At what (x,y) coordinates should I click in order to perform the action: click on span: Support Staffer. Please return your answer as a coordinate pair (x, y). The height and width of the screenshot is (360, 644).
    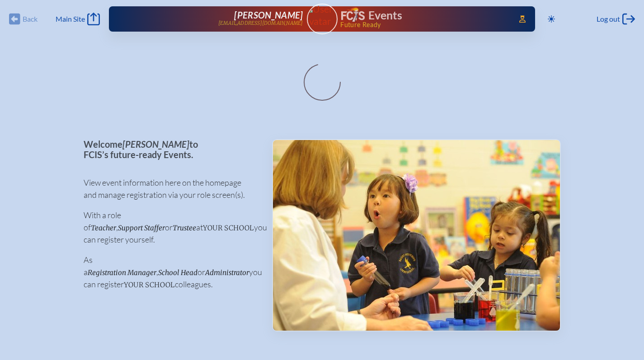
    Looking at the image, I should click on (141, 227).